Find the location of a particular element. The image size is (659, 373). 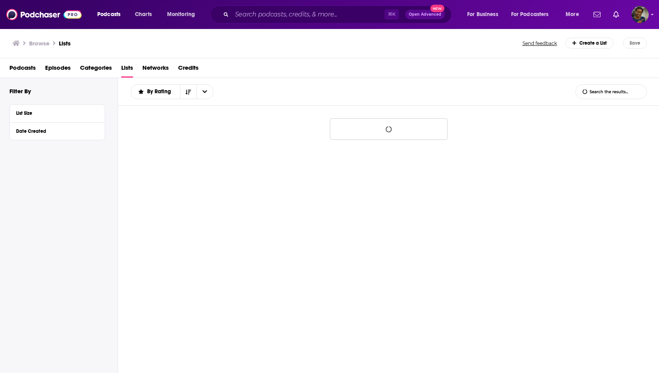

span: More is located at coordinates (572, 15).